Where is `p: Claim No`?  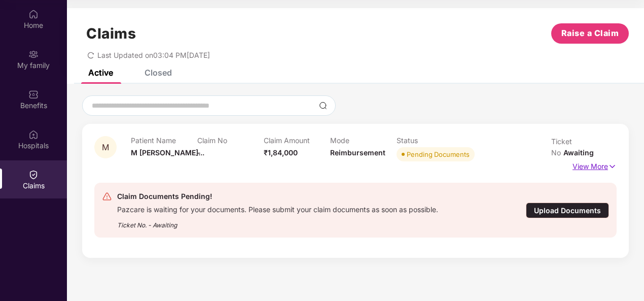 p: Claim No is located at coordinates (230, 140).